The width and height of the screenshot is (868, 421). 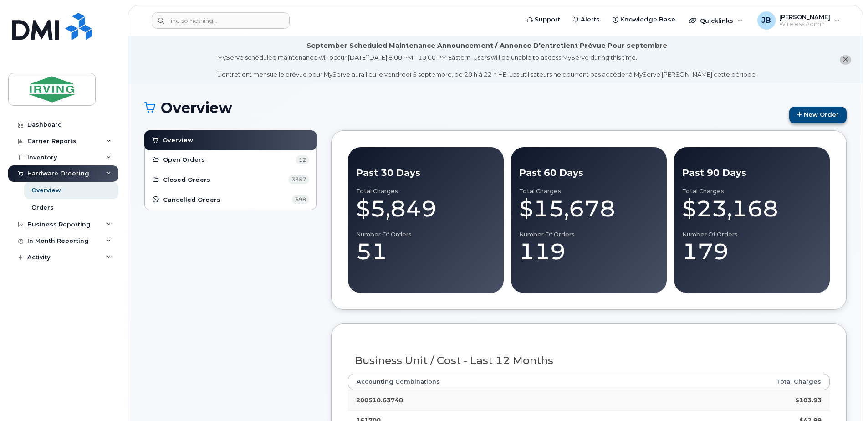 I want to click on span: 698, so click(x=300, y=199).